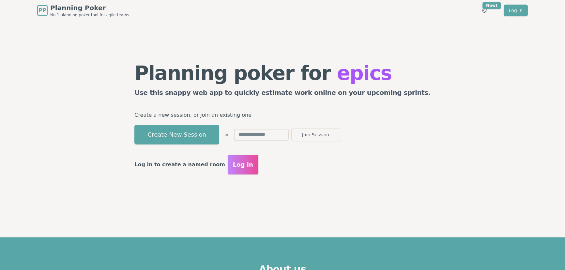 Image resolution: width=565 pixels, height=270 pixels. Describe the element at coordinates (492, 6) in the screenshot. I see `div: New!` at that location.